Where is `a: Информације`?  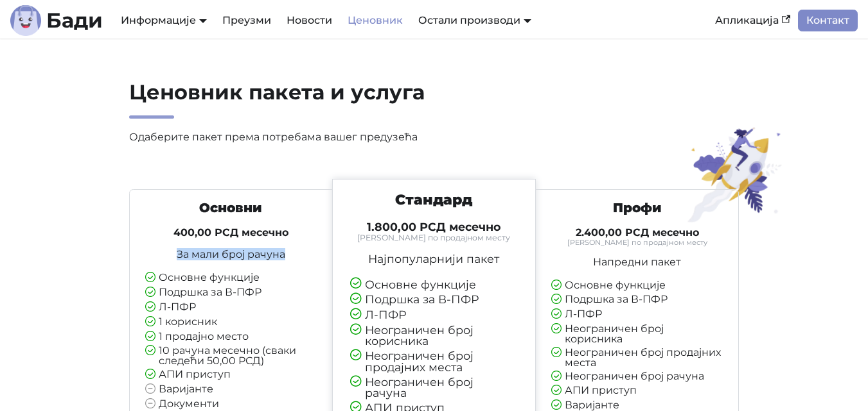 a: Информације is located at coordinates (164, 20).